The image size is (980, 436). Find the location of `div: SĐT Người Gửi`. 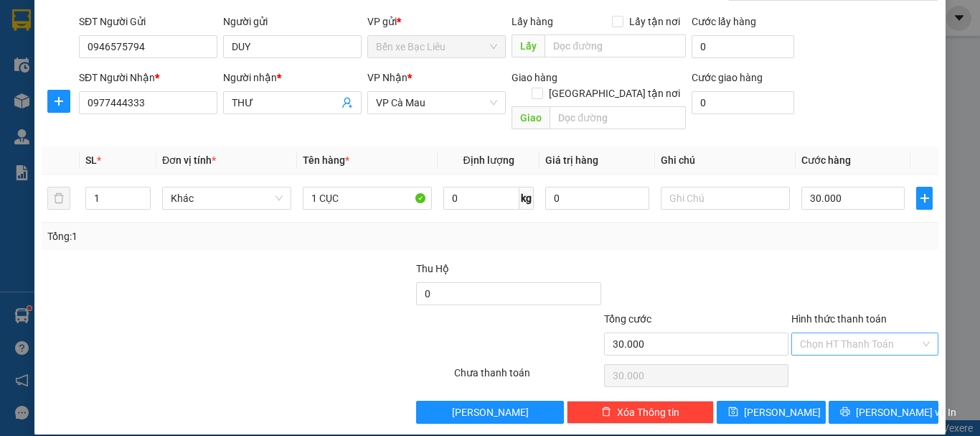

div: SĐT Người Gửi is located at coordinates (148, 22).